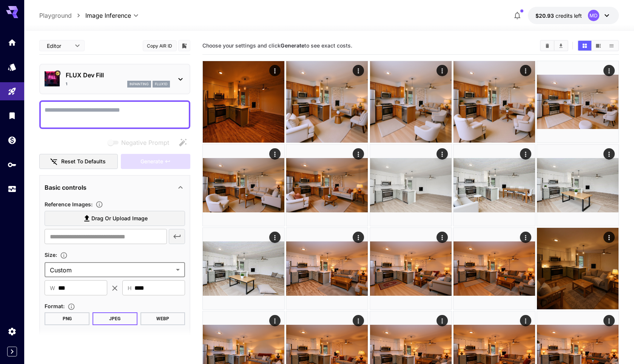  I want to click on button: Add to library, so click(184, 46).